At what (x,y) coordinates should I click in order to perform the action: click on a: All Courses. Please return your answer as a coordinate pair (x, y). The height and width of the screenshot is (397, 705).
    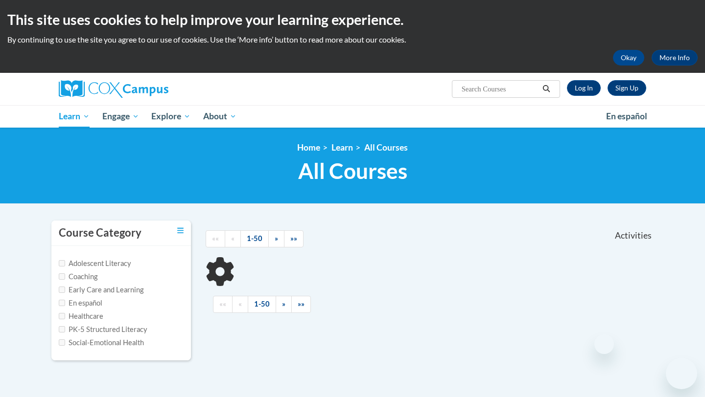
    Looking at the image, I should click on (386, 147).